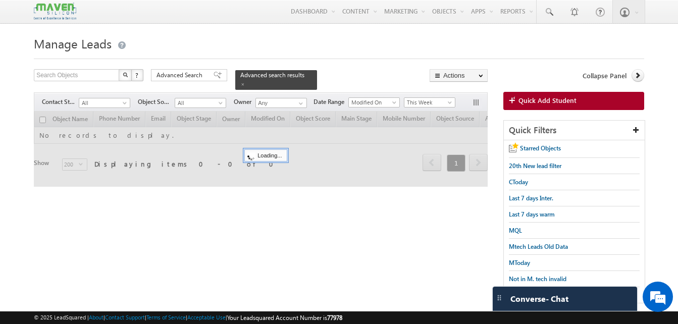 This screenshot has height=324, width=678. Describe the element at coordinates (547, 100) in the screenshot. I see `span: Quick Add Student` at that location.